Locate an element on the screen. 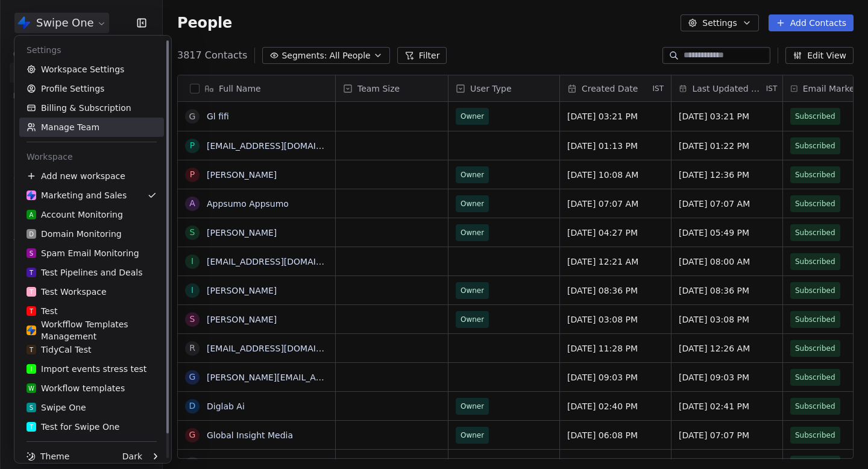  div: Theme is located at coordinates (48, 456).